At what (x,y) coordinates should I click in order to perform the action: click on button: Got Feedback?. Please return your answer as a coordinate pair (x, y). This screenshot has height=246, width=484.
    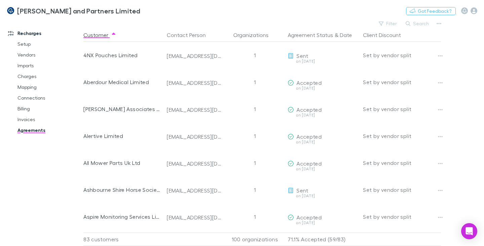
    Looking at the image, I should click on (431, 11).